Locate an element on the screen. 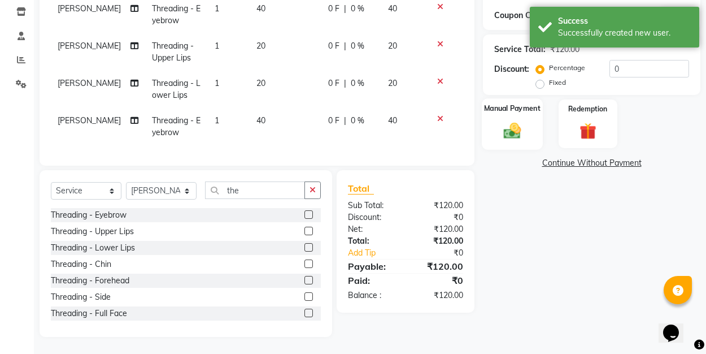 This screenshot has height=354, width=706. div: Threading - Chin is located at coordinates (81, 264).